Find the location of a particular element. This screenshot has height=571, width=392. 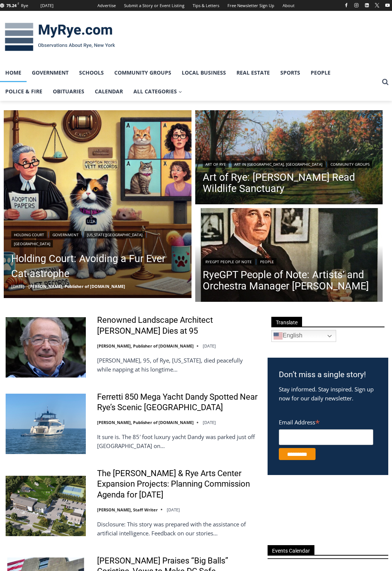

a: Real Estate is located at coordinates (253, 73).